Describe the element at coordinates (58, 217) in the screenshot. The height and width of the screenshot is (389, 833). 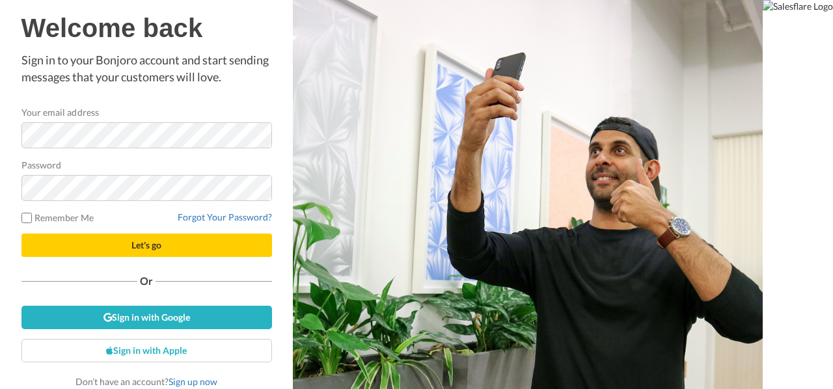
I see `label: Remember Me` at that location.